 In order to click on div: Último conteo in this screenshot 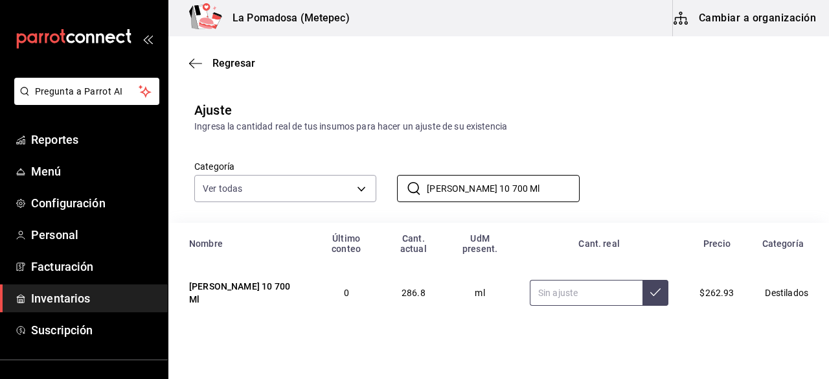, I will do `click(346, 243)`.